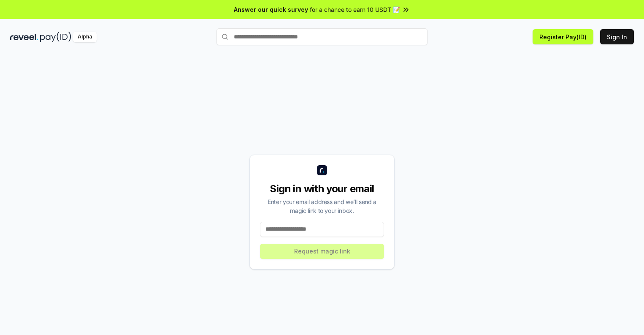  I want to click on img: reveel_dark, so click(24, 37).